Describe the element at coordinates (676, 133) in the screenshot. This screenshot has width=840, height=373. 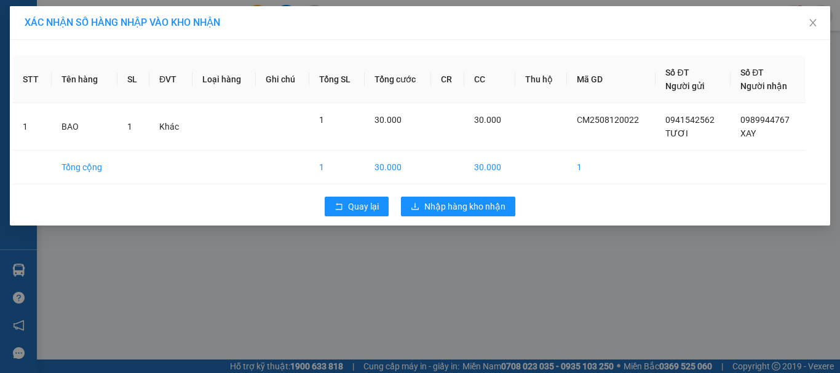
I see `span: TƯƠI` at that location.